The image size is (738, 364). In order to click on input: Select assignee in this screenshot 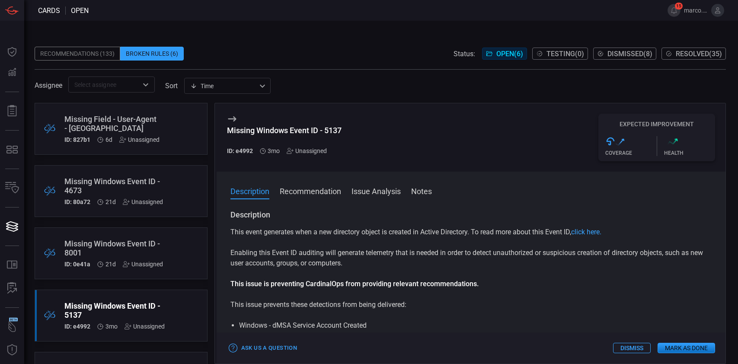, I will do `click(104, 84)`.